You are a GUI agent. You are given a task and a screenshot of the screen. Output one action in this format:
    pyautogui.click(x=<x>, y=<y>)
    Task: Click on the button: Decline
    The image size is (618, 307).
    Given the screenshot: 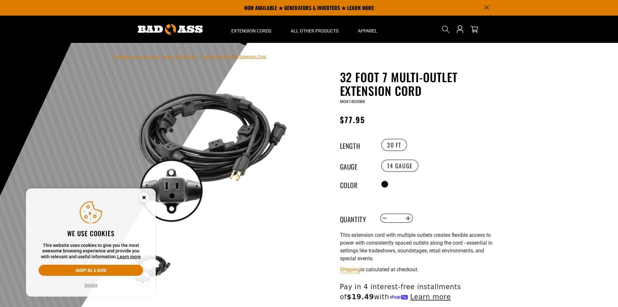 What is the action you would take?
    pyautogui.click(x=91, y=285)
    